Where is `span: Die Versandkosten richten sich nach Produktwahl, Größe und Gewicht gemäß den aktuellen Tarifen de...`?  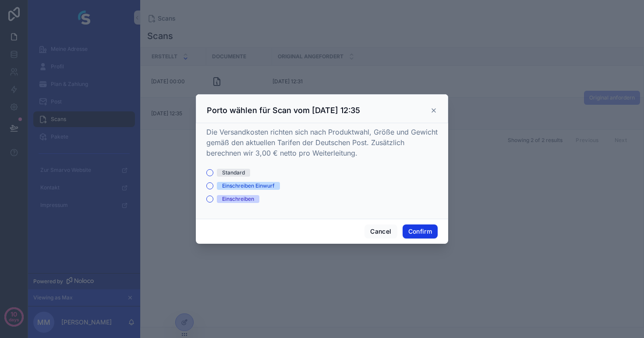
span: Die Versandkosten richten sich nach Produktwahl, Größe und Gewicht gemäß den aktuellen Tarifen de... is located at coordinates (322, 142).